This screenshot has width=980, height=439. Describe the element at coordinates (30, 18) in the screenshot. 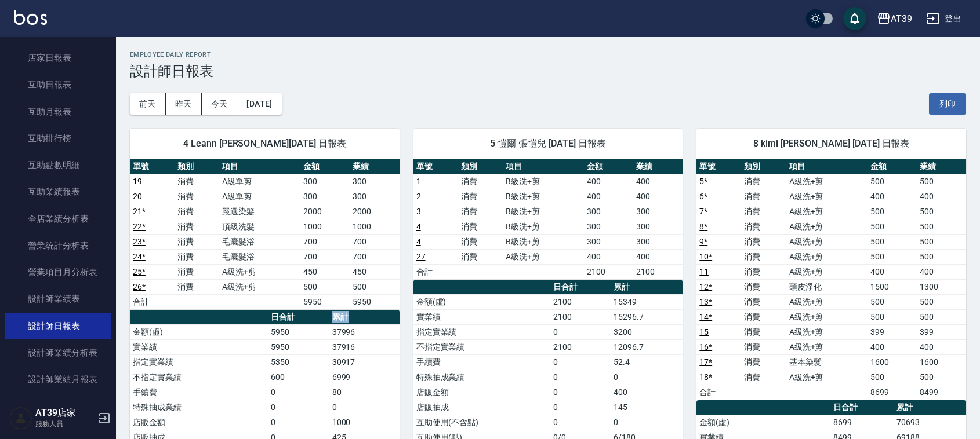

I see `img: Logo` at that location.